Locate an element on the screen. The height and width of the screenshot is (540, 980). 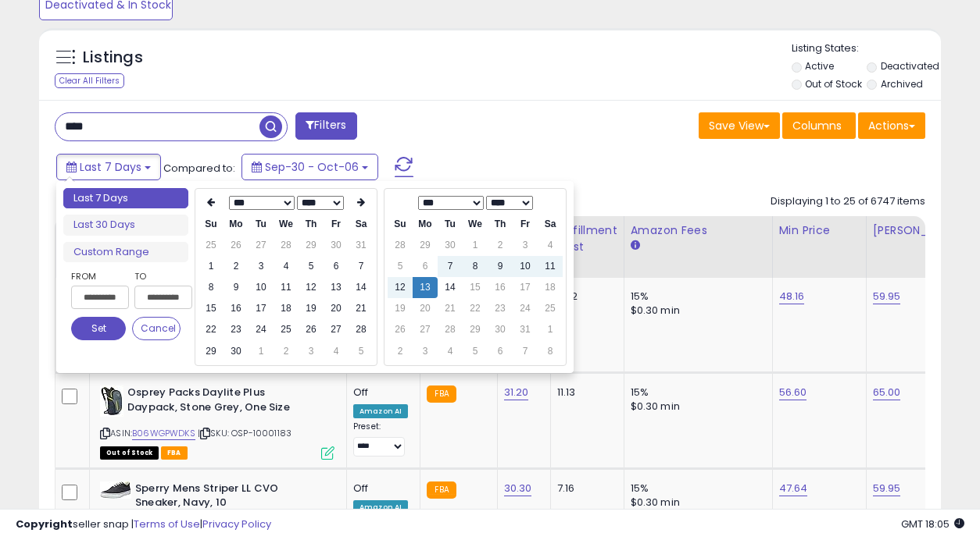
button: Set is located at coordinates (98, 329).